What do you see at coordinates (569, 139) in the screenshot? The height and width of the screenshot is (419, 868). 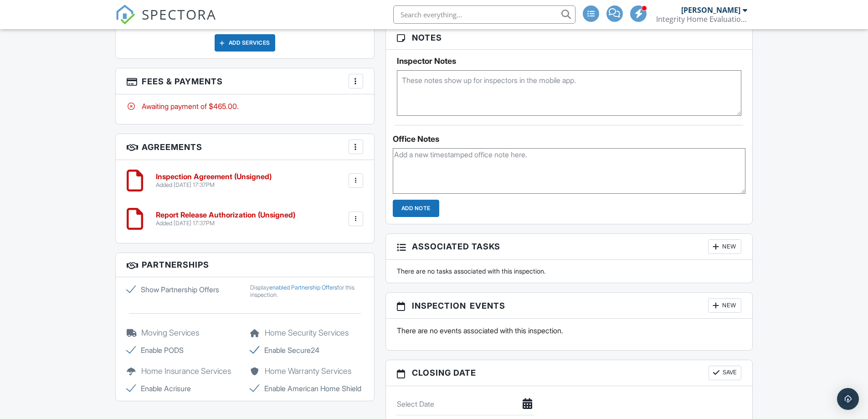 I see `div: Office Notes` at bounding box center [569, 139].